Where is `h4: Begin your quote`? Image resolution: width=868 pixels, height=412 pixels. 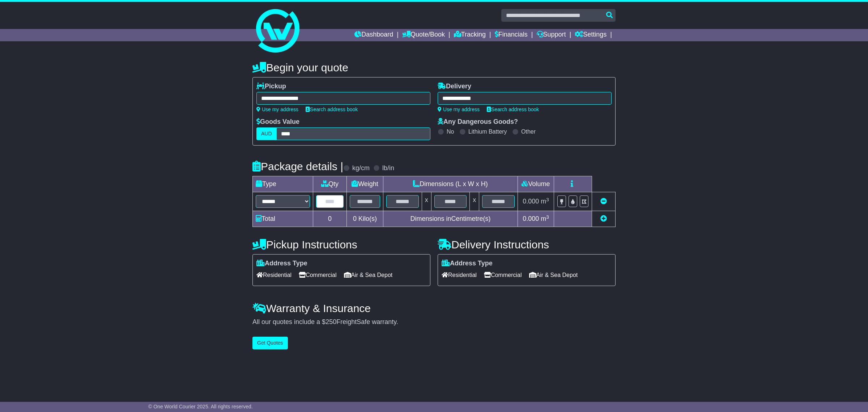 h4: Begin your quote is located at coordinates (434, 67).